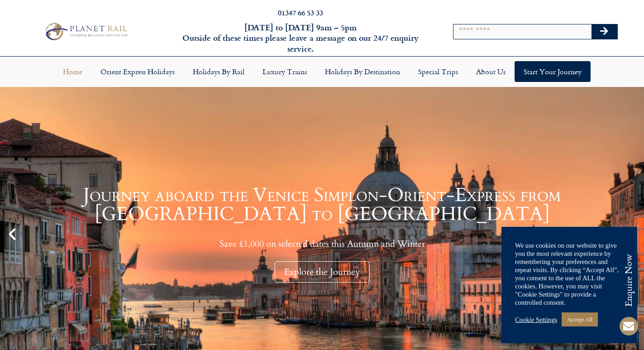 The height and width of the screenshot is (350, 644). I want to click on div: Previous slide, so click(12, 234).